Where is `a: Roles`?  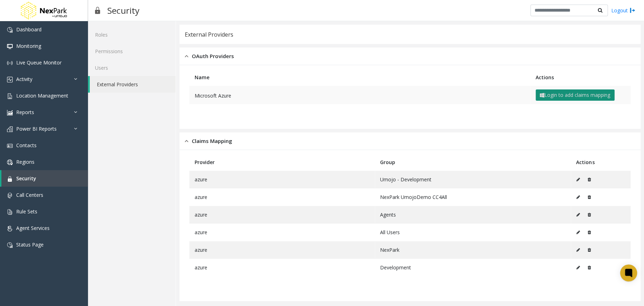 a: Roles is located at coordinates (131, 34).